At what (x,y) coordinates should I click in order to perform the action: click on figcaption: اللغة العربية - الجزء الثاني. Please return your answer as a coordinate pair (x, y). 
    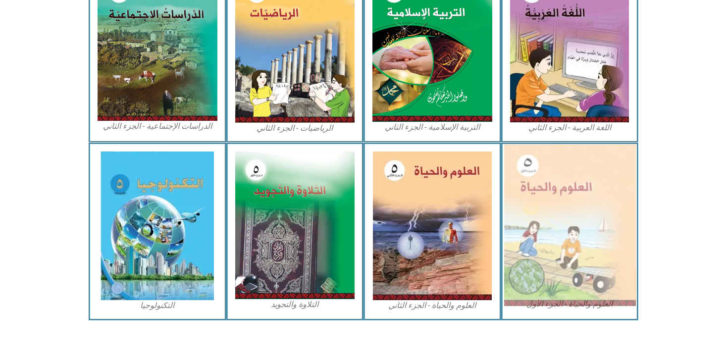
    Looking at the image, I should click on (570, 128).